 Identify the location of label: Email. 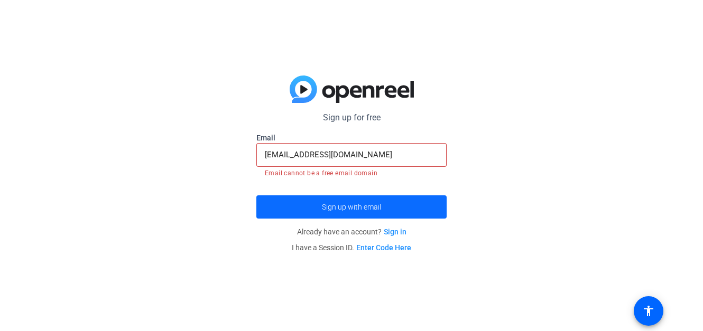
(351, 138).